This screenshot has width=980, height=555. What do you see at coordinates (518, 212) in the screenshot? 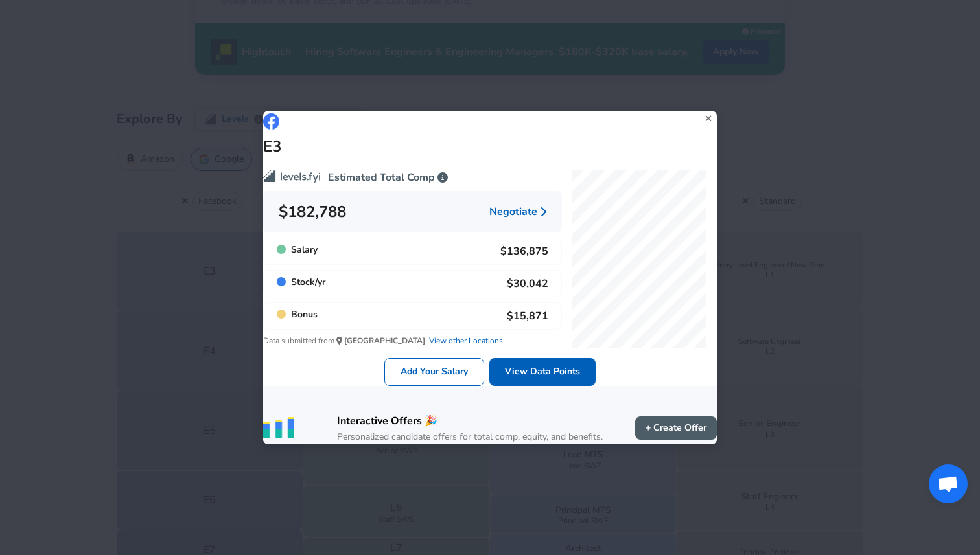
I see `a: Negotiate` at bounding box center [518, 212].